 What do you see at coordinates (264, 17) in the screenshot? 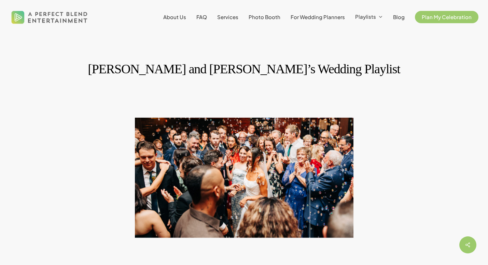
I see `span: Photo Booth` at bounding box center [264, 17].